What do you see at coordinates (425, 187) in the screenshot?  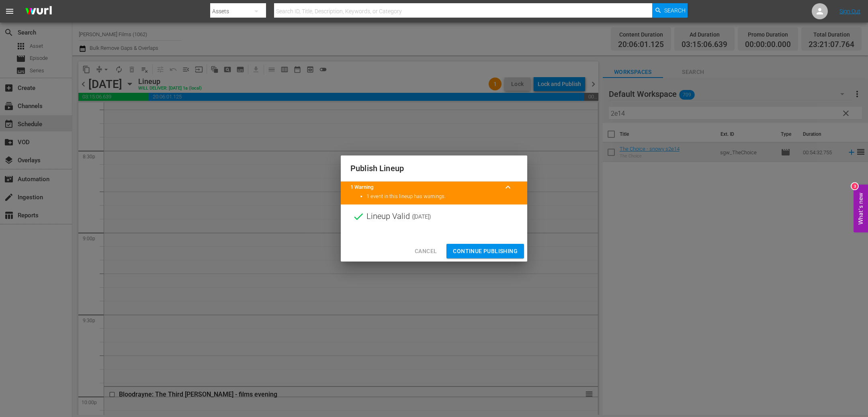 I see `title: 1 Warning` at bounding box center [425, 187].